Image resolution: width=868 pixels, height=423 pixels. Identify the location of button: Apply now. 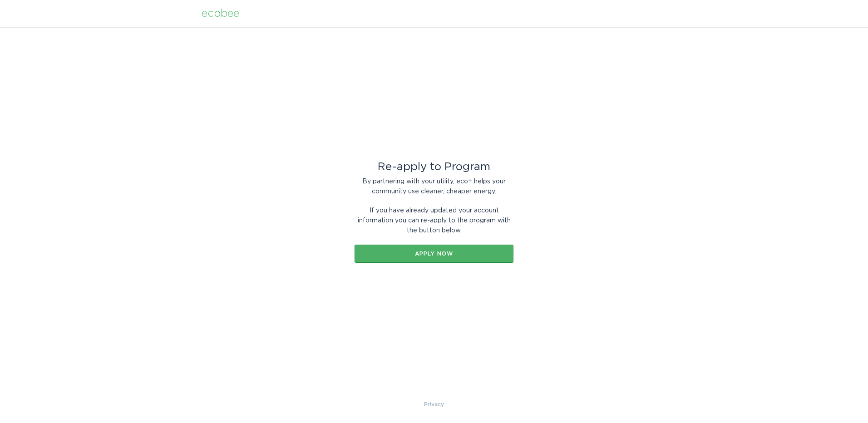
(434, 254).